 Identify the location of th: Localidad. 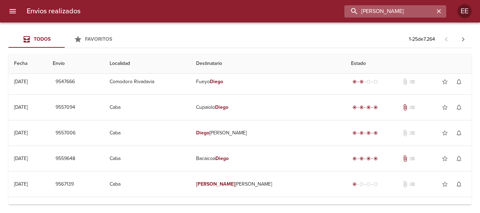
(147, 64).